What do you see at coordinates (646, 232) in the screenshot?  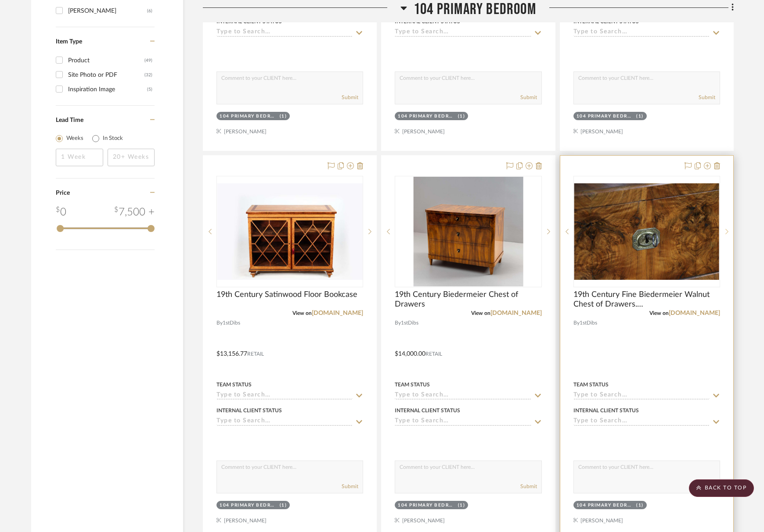 I see `div: 3` at bounding box center [646, 232].